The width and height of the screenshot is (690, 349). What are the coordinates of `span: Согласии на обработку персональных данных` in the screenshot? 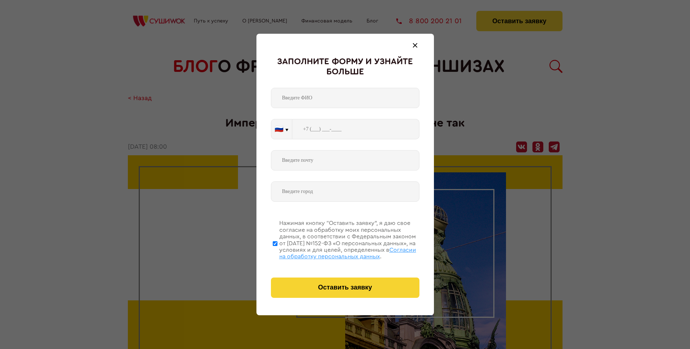 It's located at (348, 253).